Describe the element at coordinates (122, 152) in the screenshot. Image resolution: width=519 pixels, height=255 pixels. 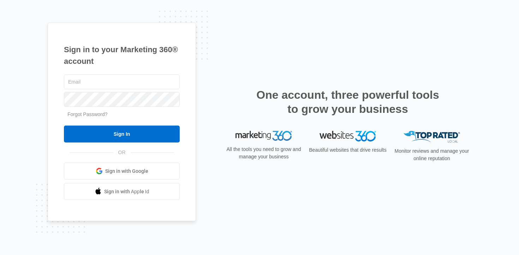
I see `span: OR` at that location.